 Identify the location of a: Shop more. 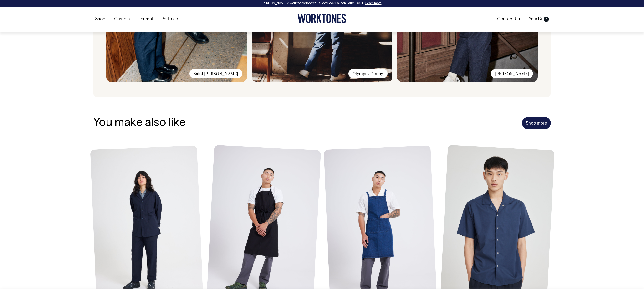
(536, 123).